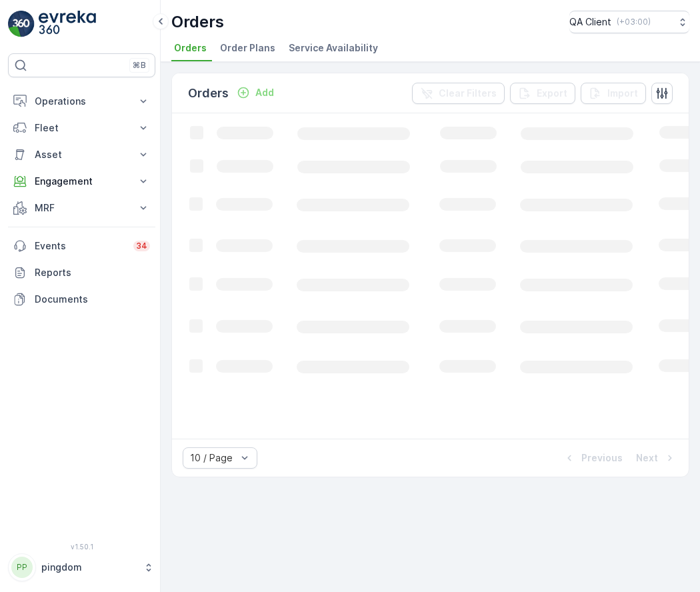  Describe the element at coordinates (21, 24) in the screenshot. I see `img: logo` at that location.